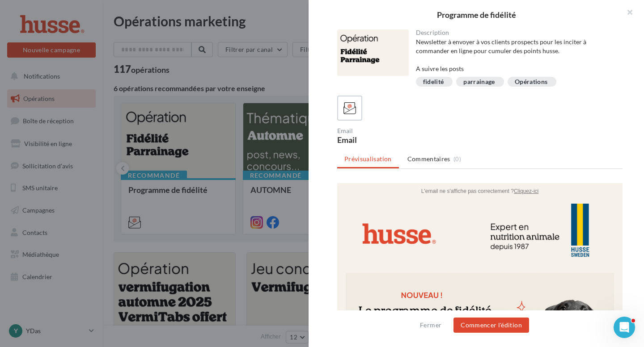  What do you see at coordinates (189, 8) in the screenshot?
I see `a: Cliquez-ici` at bounding box center [189, 8].